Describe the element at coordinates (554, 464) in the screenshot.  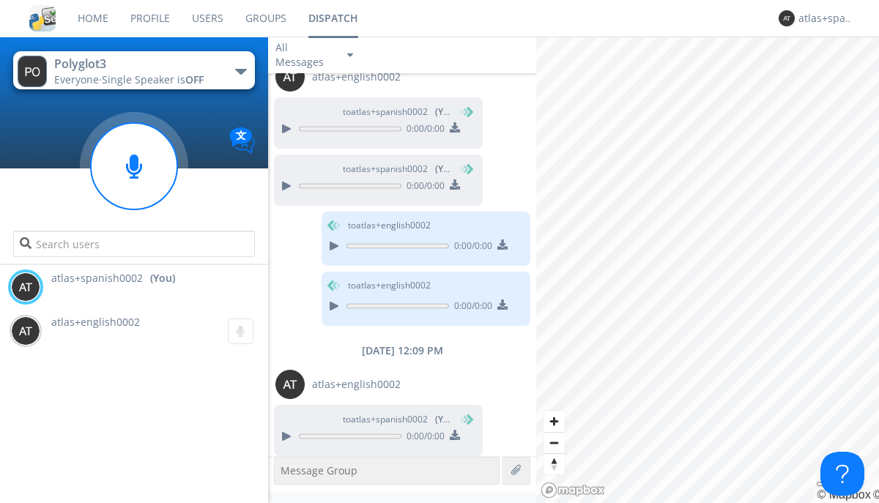
I see `button: Reset bearing to north` at that location.